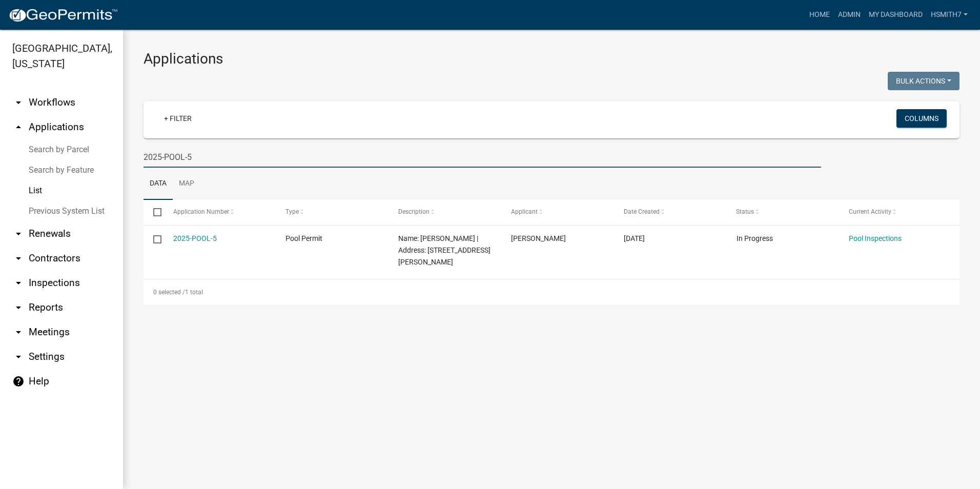 This screenshot has width=980, height=489. Describe the element at coordinates (896, 212) in the screenshot. I see `datatable-header-cell: Current Activity` at that location.